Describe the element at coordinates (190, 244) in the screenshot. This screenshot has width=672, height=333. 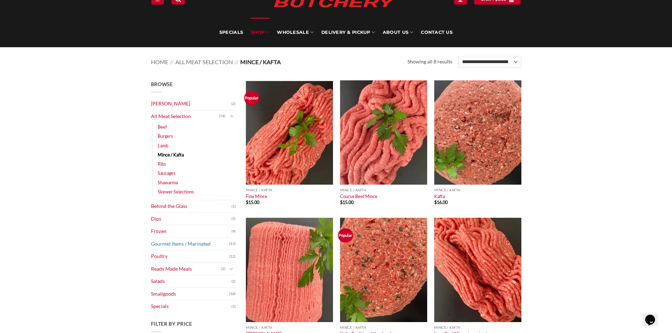
I see `a: Gourmet Items / Marinated` at that location.